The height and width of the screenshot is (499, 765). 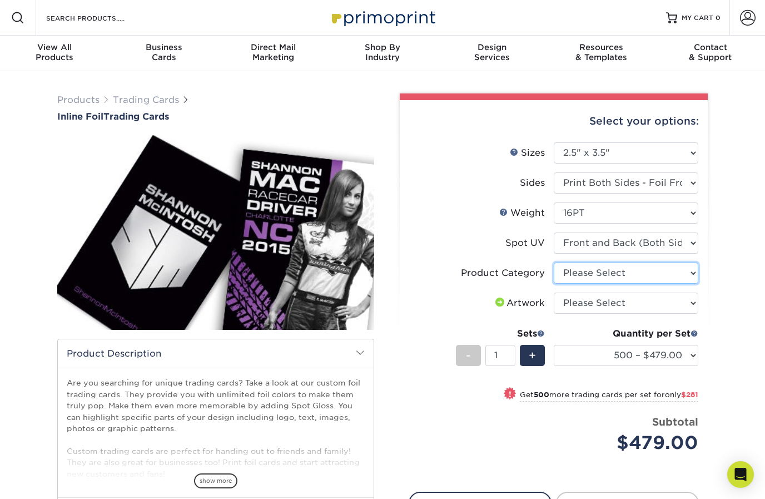 I want to click on div: & Templates, so click(x=601, y=52).